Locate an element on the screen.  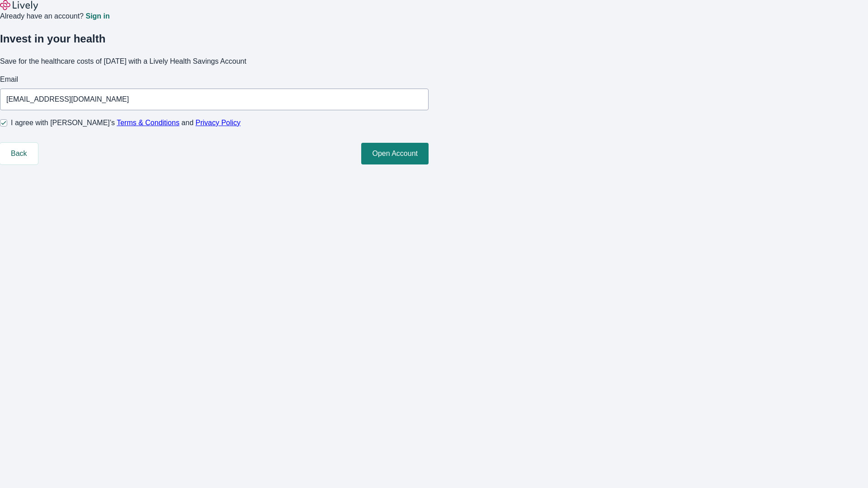
a: Sign in is located at coordinates (97, 17).